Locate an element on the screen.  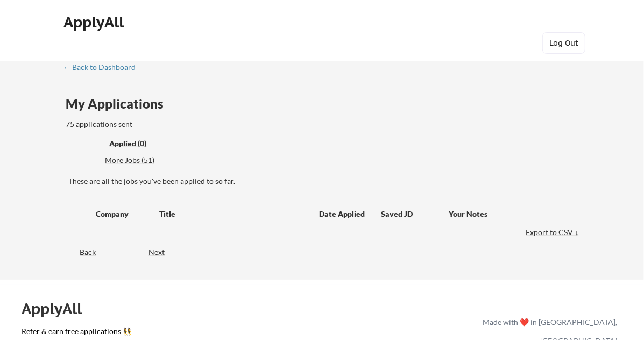
div: Back is located at coordinates (79, 253).